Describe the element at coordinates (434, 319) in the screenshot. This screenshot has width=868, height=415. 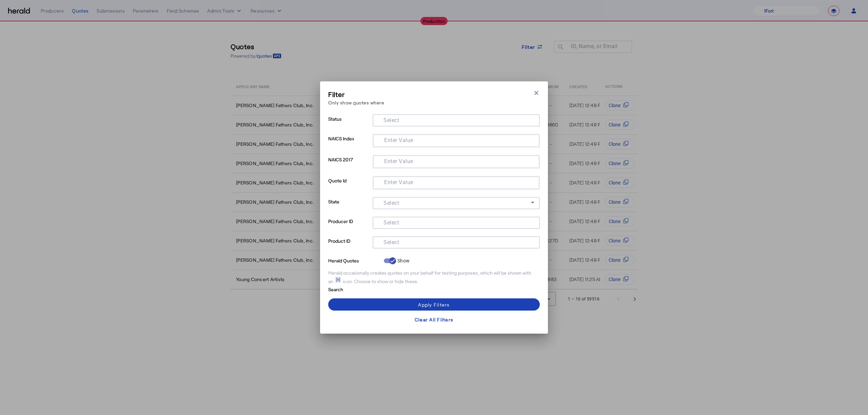
I see `div: Clear All Filters` at that location.